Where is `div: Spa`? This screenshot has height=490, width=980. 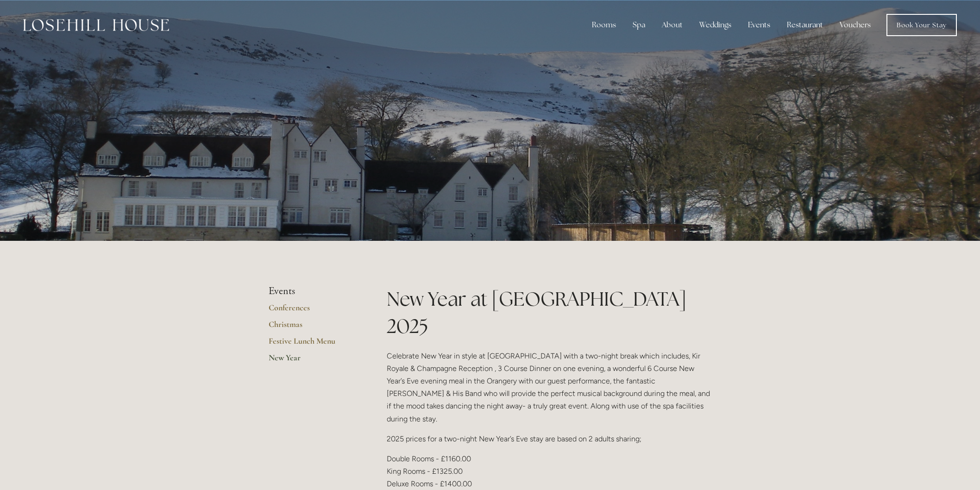
div: Spa is located at coordinates (638, 25).